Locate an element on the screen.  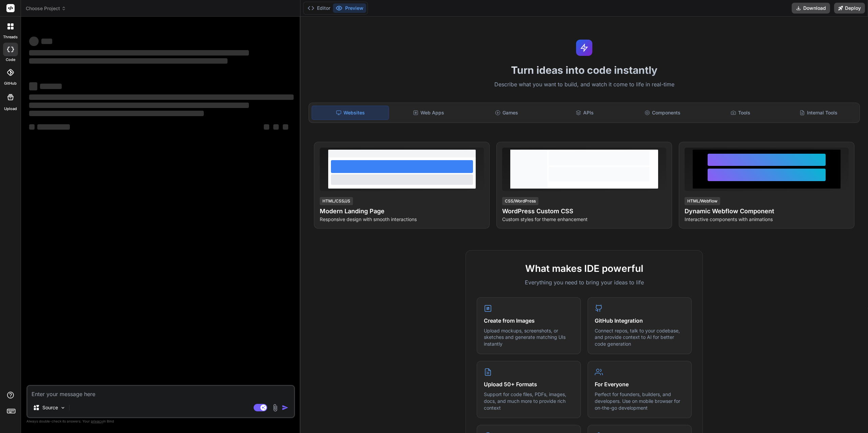
h1: Turn ideas into code instantly is located at coordinates (584, 70).